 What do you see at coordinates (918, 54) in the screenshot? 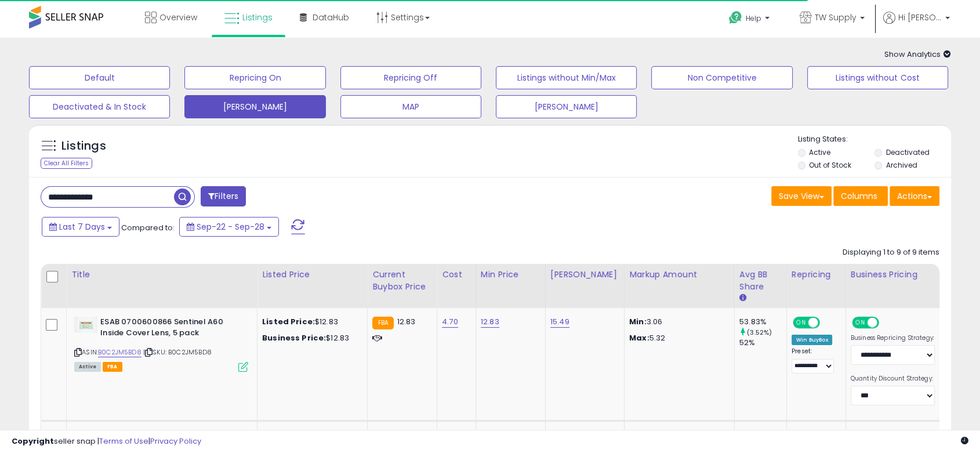
I see `span: Show Analytics` at bounding box center [918, 54].